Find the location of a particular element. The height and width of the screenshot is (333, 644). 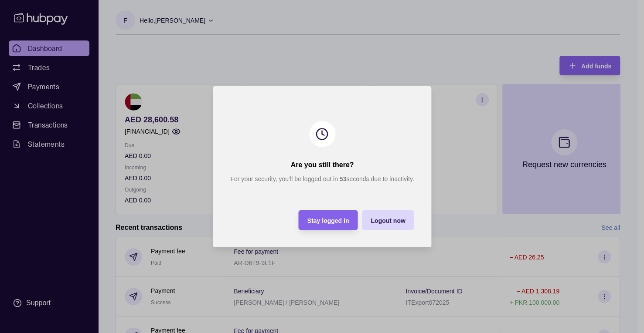

p: For your security, you’ll be logged out in seconds due to inactivity. is located at coordinates (322, 179).